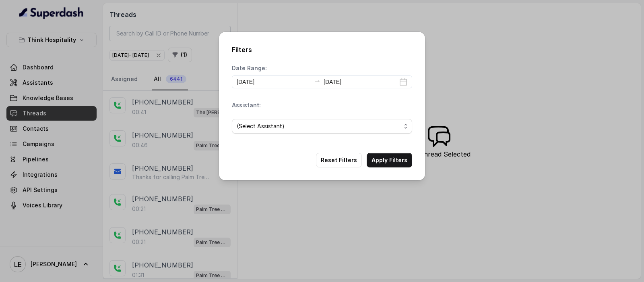 The width and height of the screenshot is (644, 282). What do you see at coordinates (339, 160) in the screenshot?
I see `button: Reset Filters` at bounding box center [339, 160].